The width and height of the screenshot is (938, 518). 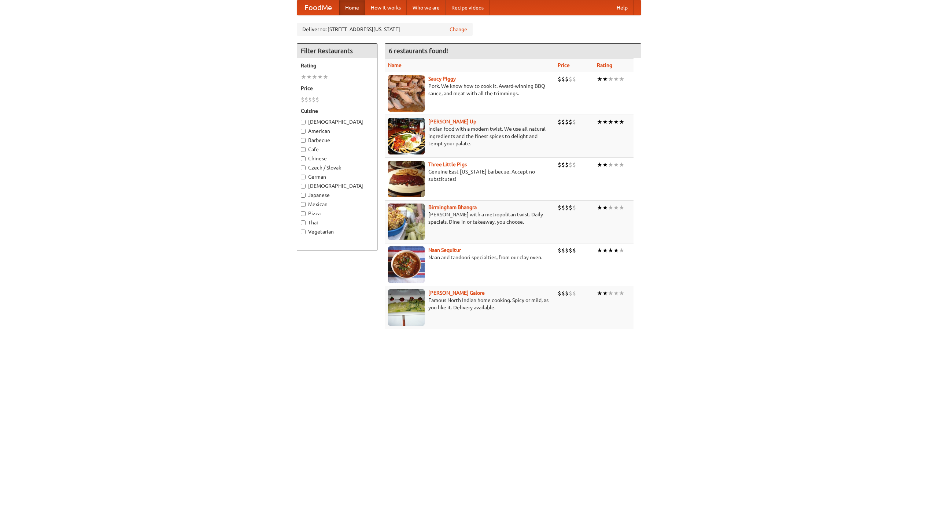 I want to click on label: Chinese, so click(x=337, y=159).